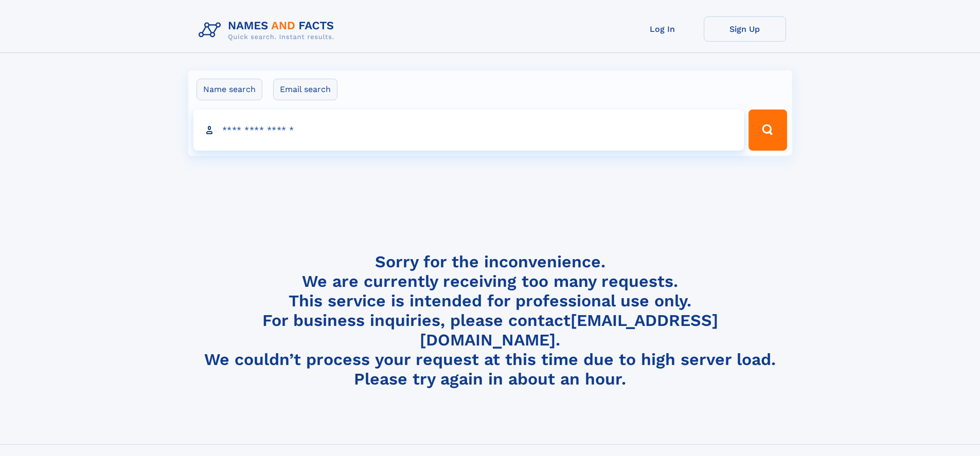  Describe the element at coordinates (305, 89) in the screenshot. I see `label: Email search` at that location.